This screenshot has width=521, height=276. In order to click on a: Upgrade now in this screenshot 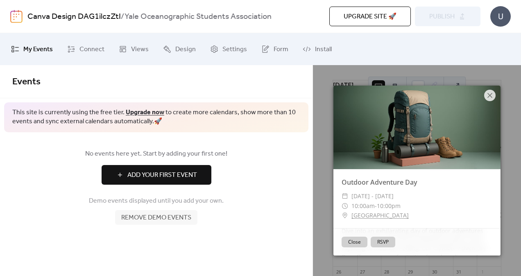, I will do `click(145, 112)`.